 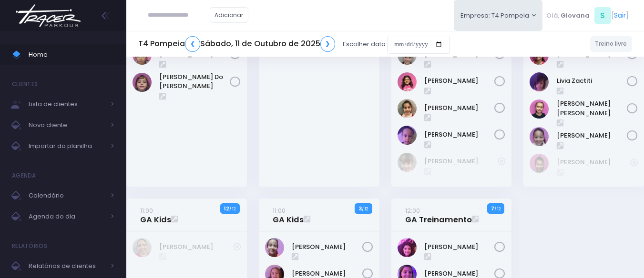 What do you see at coordinates (67, 146) in the screenshot?
I see `span: Importar da planilha` at bounding box center [67, 146].